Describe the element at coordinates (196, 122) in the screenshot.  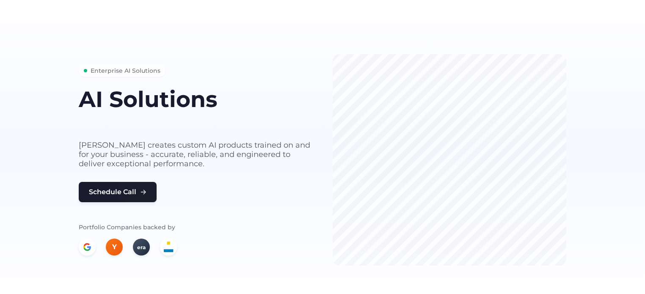
I see `h2: built for your business needs` at that location.